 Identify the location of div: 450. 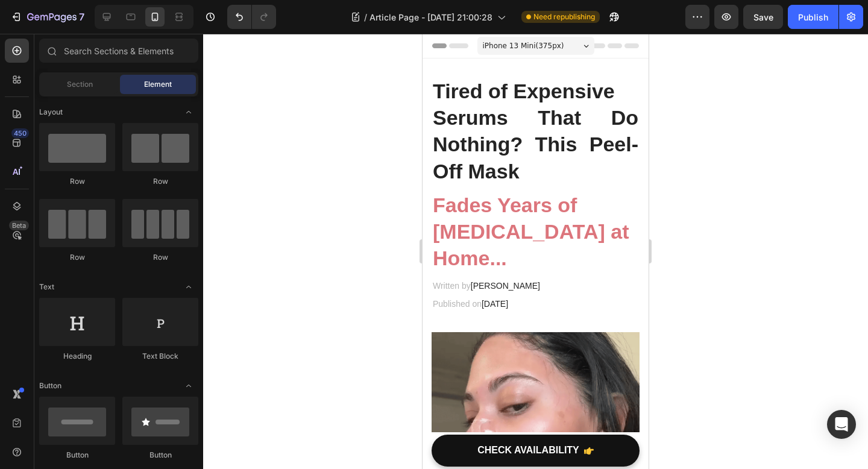
(20, 133).